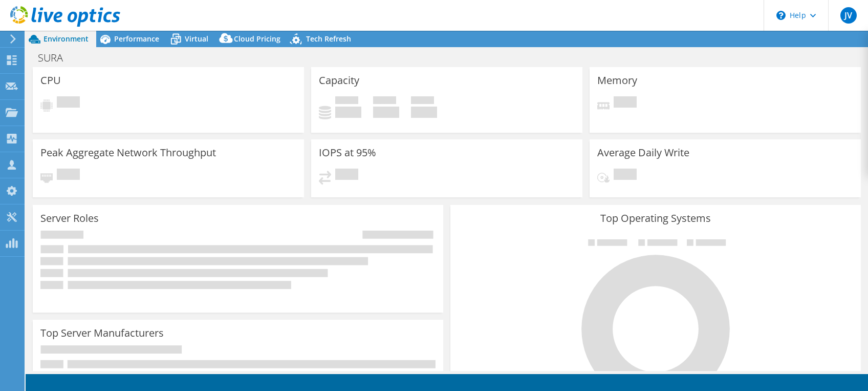 This screenshot has width=868, height=391. I want to click on svg: \n, so click(781, 15).